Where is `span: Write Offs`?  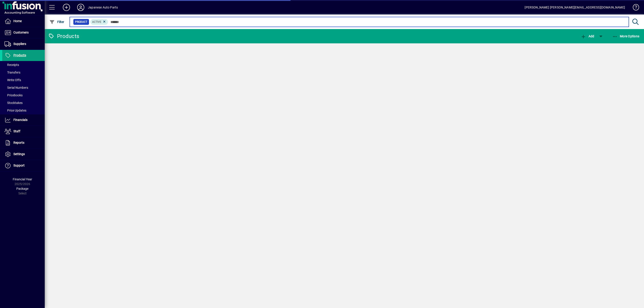
span: Write Offs is located at coordinates (13, 80).